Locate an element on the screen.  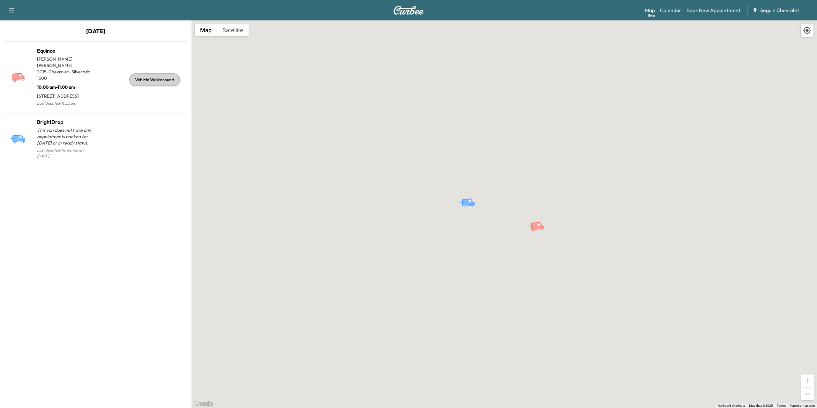
a: MapBeta is located at coordinates (650, 10).